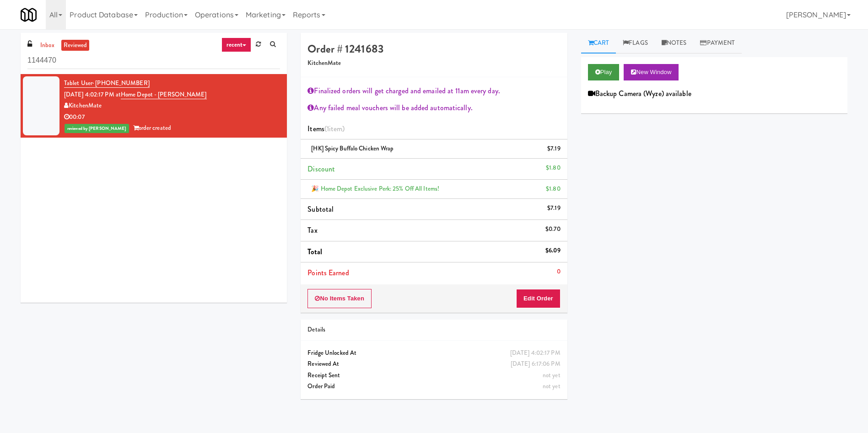 The width and height of the screenshot is (868, 433). Describe the element at coordinates (674, 43) in the screenshot. I see `a: Notes` at that location.